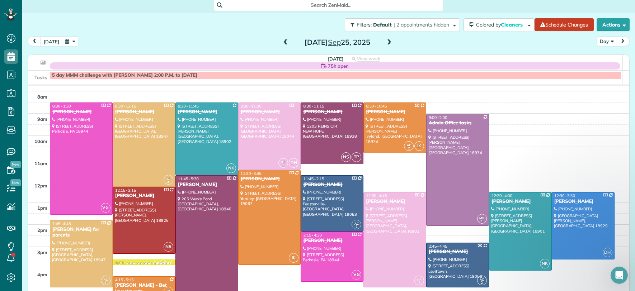 This screenshot has width=635, height=291. I want to click on button: Actions, so click(613, 25).